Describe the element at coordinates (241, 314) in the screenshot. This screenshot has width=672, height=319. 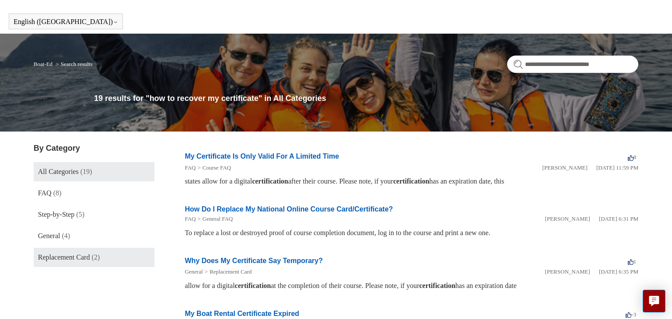
I see `a: My Boat Rental Certificate Expired` at that location.